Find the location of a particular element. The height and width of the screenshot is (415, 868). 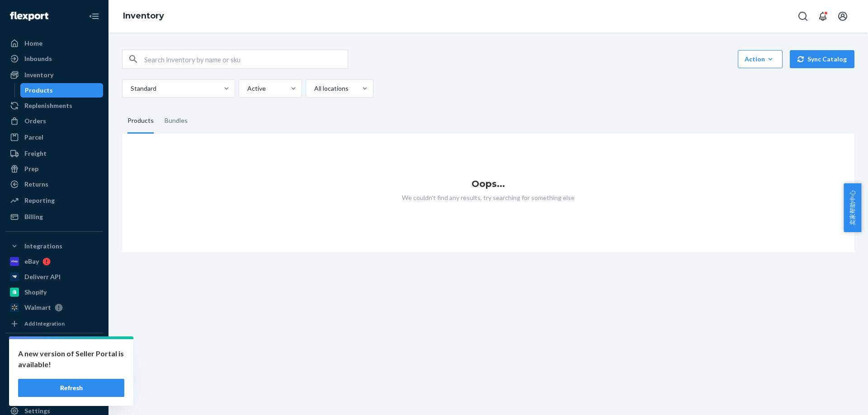

input: Standard is located at coordinates (130, 89).